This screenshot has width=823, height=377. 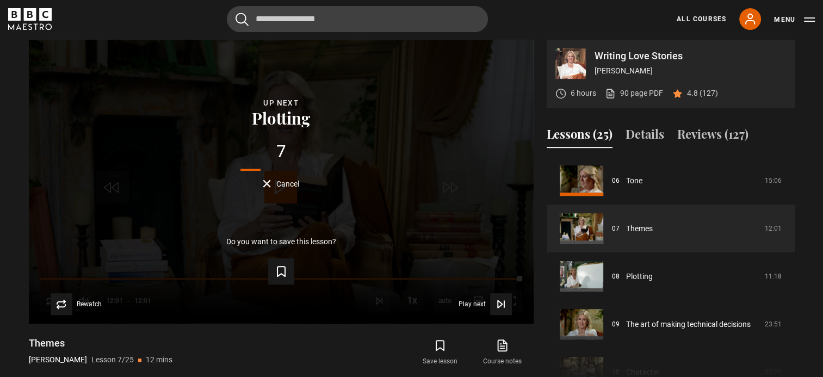 What do you see at coordinates (472, 304) in the screenshot?
I see `span: Play next` at bounding box center [472, 304].